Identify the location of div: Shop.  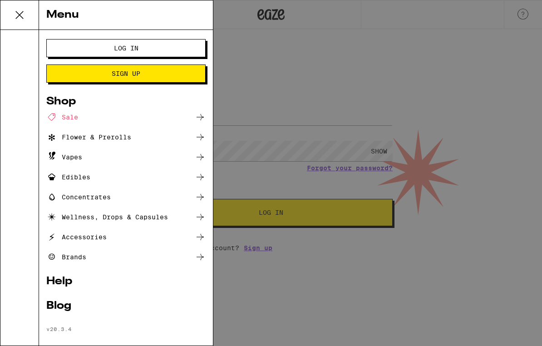
(126, 102).